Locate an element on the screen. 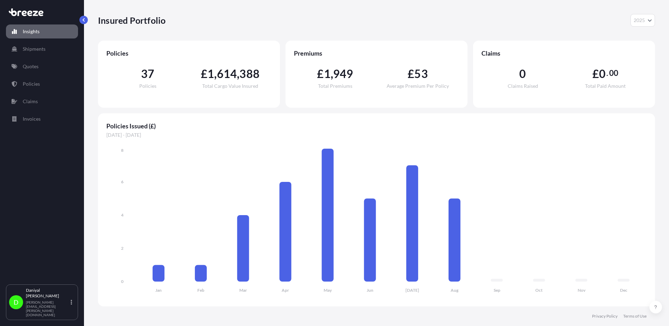 This screenshot has height=326, width=669. tspan: May is located at coordinates (328, 290).